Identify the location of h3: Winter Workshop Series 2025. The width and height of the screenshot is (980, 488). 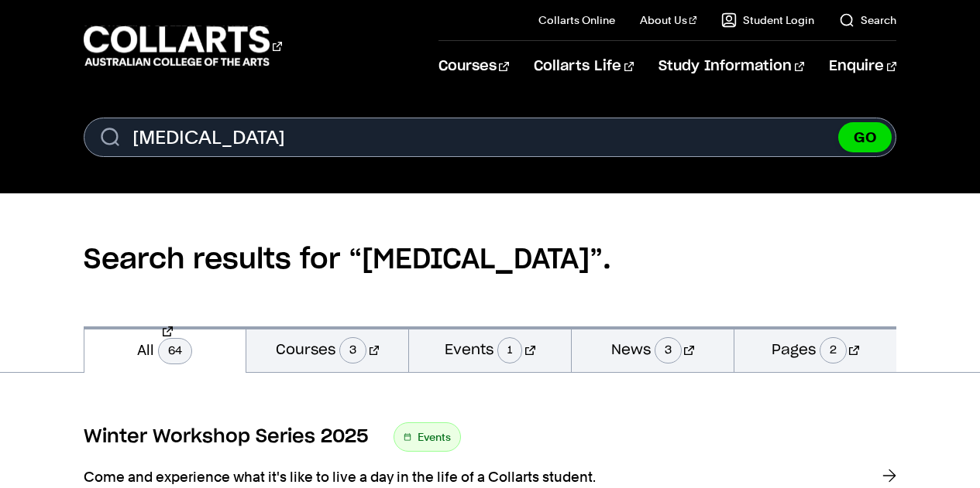
(226, 438).